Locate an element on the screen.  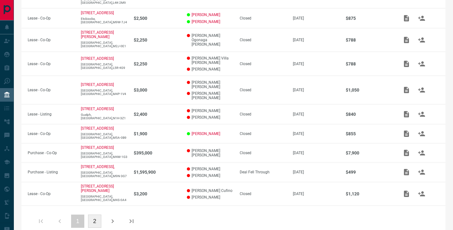
div: Deal Fell Through is located at coordinates (263, 172).